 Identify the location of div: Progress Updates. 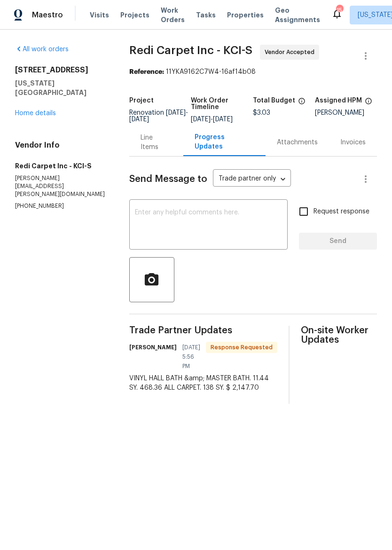
(224, 142).